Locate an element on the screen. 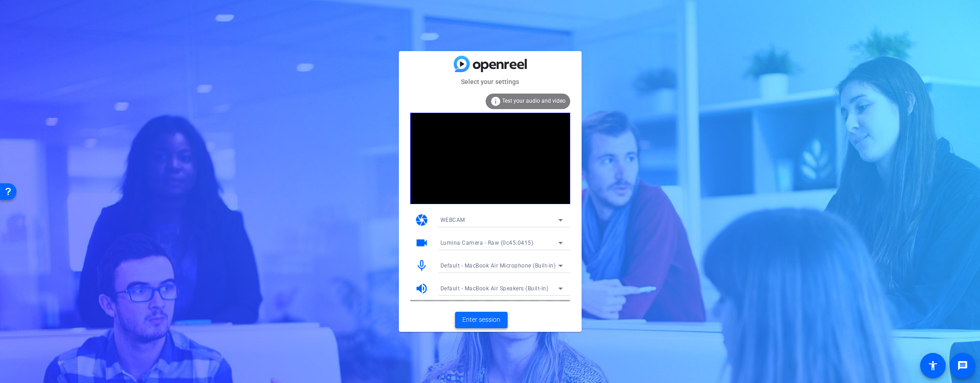 The height and width of the screenshot is (383, 980). mat-icon: videocam is located at coordinates (422, 243).